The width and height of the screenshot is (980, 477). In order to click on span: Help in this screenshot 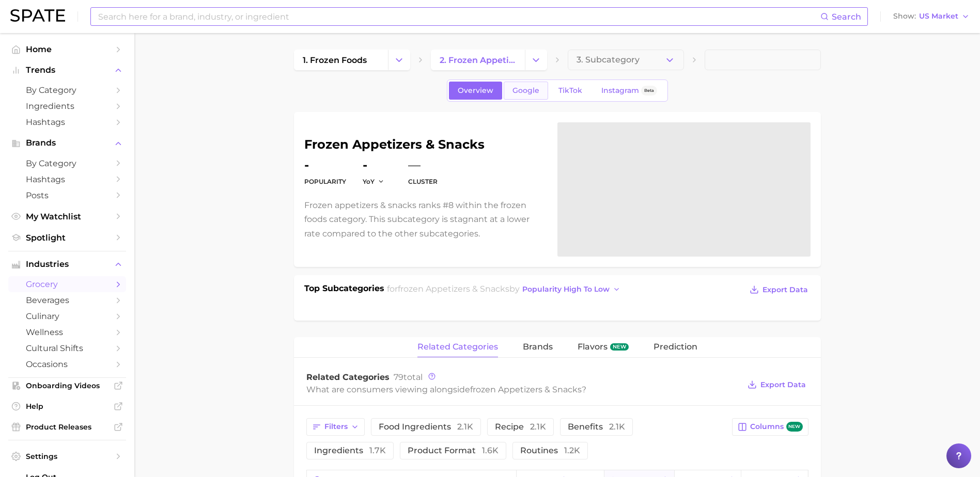, I will do `click(68, 407)`.